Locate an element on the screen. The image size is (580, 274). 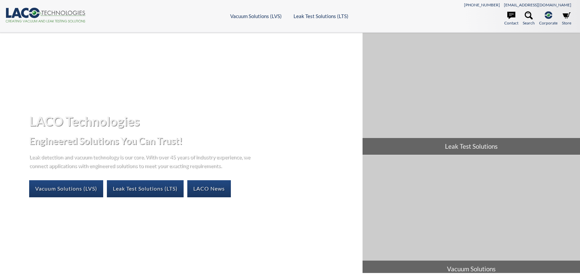
h1: LACO Technologies is located at coordinates (193, 121).